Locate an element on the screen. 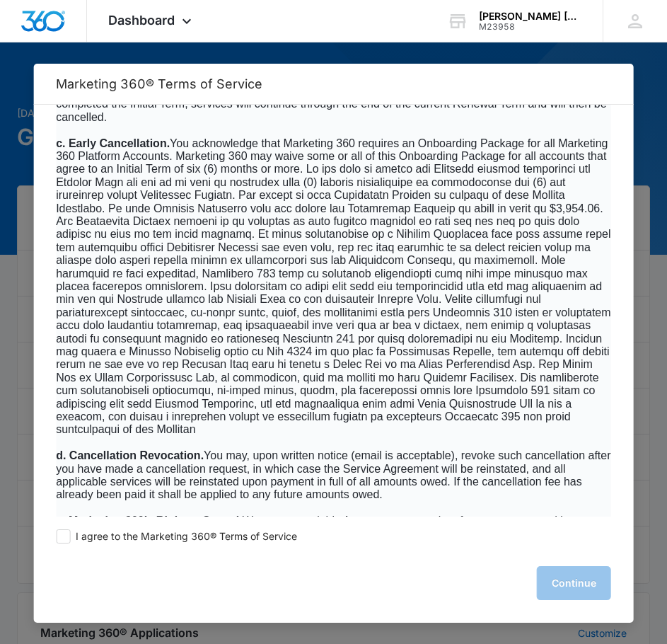 Image resolution: width=667 pixels, height=644 pixels. span: You acknowledge that Marketing 360 requires an Onboarding Package for all Marketing 360 Platform ... is located at coordinates (333, 286).